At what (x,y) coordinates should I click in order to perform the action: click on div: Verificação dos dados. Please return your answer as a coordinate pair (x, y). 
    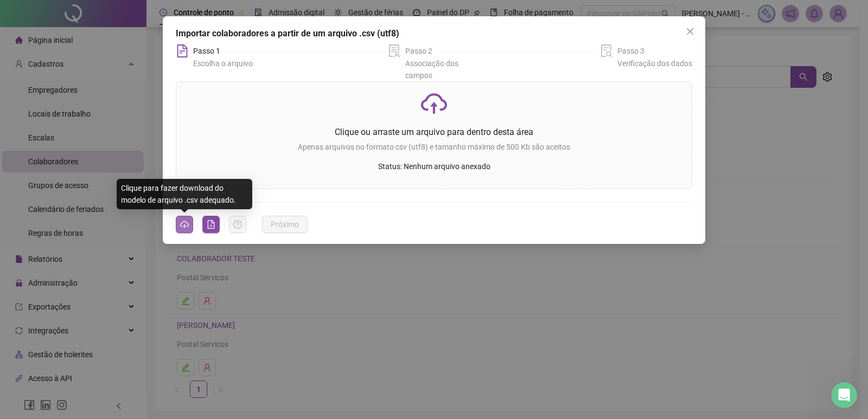
    Looking at the image, I should click on (655, 63).